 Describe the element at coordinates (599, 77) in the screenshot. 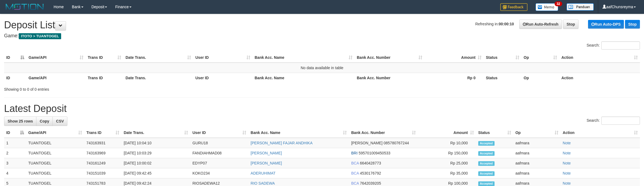

I see `th: Action` at that location.